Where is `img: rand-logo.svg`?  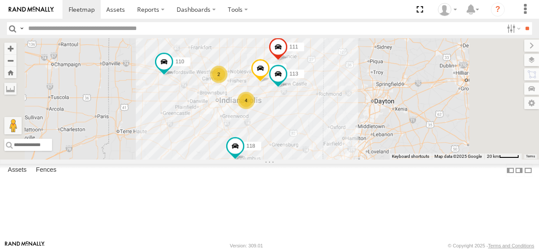
img: rand-logo.svg is located at coordinates (31, 10).